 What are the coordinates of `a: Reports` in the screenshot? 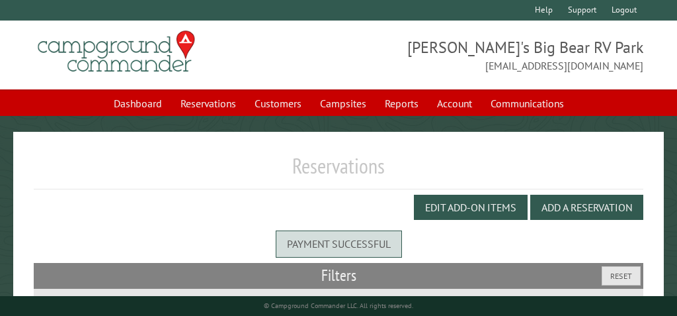 It's located at (402, 103).